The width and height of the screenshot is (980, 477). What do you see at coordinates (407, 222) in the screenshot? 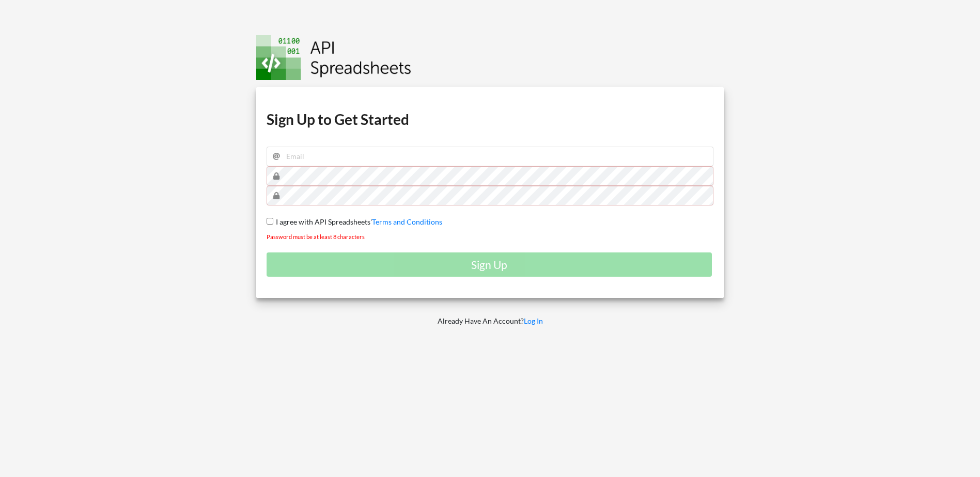
I see `a: Terms and Conditions` at bounding box center [407, 222].